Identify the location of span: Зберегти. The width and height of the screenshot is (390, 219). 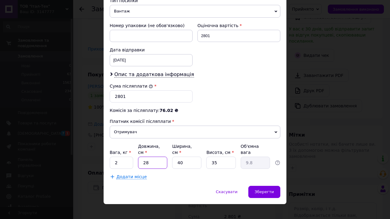
(264, 192).